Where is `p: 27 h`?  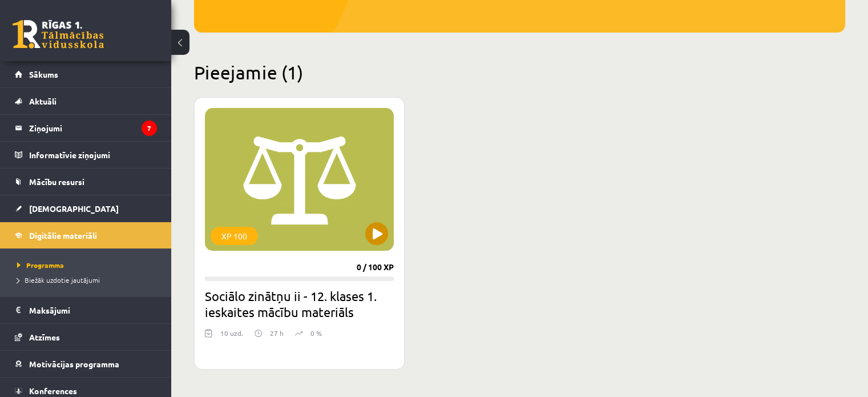 p: 27 h is located at coordinates (277, 333).